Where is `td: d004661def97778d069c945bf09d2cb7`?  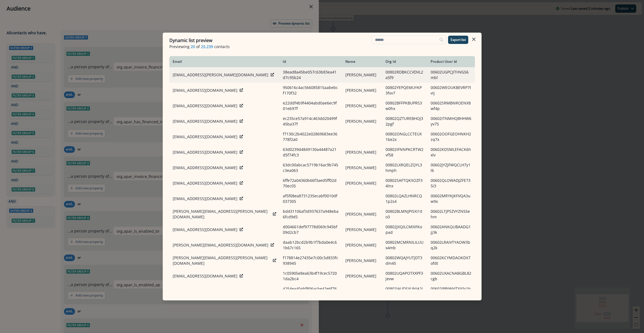
td: d004661def97778d069c945bf09d2cb7 is located at coordinates (311, 230).